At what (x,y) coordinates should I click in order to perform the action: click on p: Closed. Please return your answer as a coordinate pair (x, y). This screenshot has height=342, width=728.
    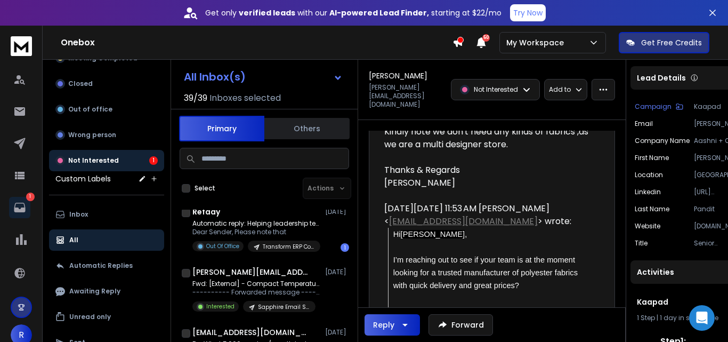
    Looking at the image, I should click on (81, 84).